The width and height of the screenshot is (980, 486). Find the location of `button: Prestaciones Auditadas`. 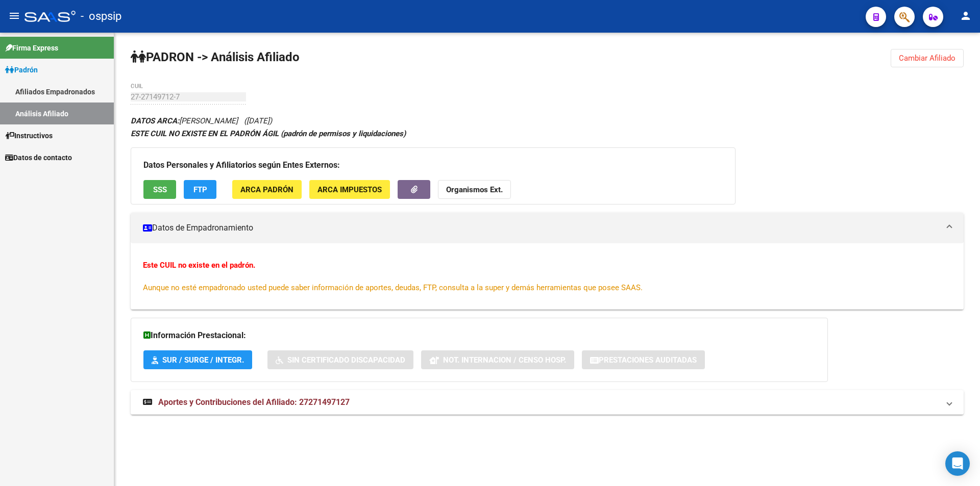

button: Prestaciones Auditadas is located at coordinates (643, 360).